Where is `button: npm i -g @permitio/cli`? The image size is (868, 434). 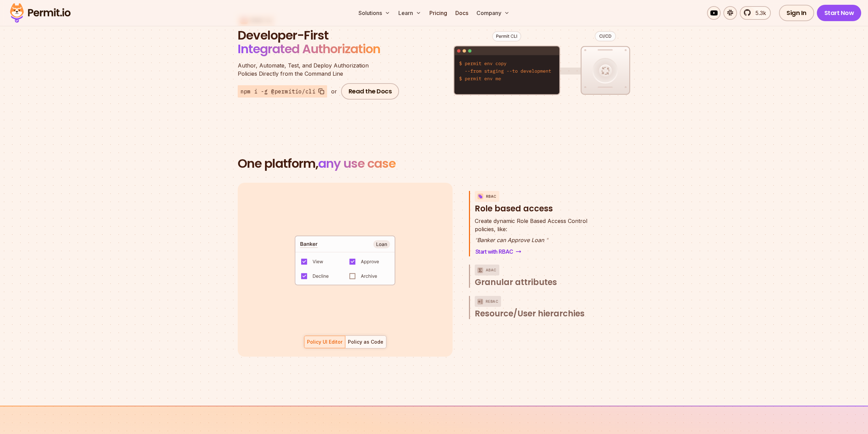 button: npm i -g @permitio/cli is located at coordinates (282, 91).